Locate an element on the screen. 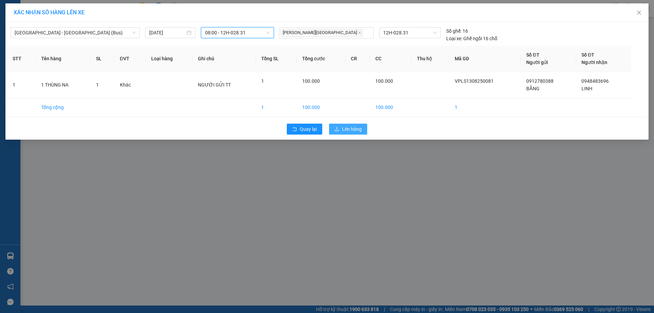 This screenshot has width=654, height=313. th: CC is located at coordinates (390, 59).